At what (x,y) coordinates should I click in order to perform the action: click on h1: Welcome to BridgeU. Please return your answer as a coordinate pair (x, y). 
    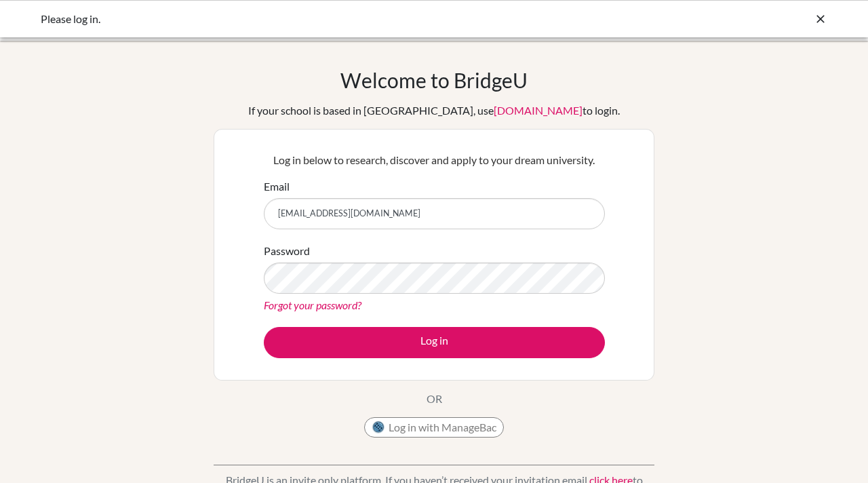
    Looking at the image, I should click on (434, 80).